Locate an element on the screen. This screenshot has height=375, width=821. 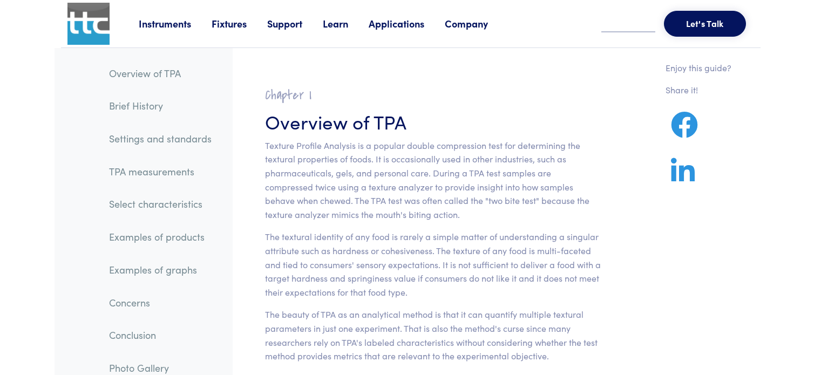
a: Fixtures is located at coordinates (239, 23).